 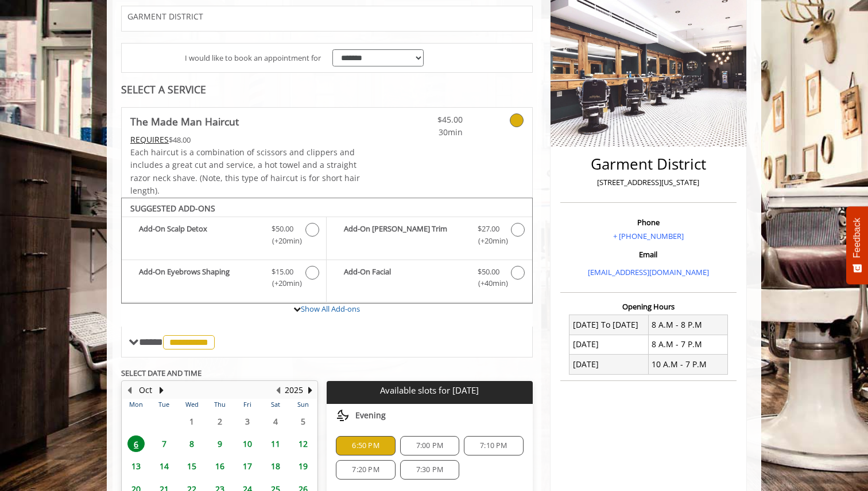 I want to click on span: 17, so click(x=248, y=466).